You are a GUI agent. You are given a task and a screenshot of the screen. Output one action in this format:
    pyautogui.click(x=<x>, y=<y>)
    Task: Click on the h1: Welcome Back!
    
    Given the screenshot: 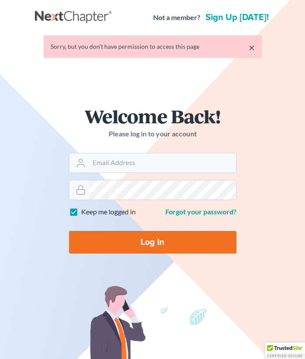 What is the action you would take?
    pyautogui.click(x=153, y=116)
    